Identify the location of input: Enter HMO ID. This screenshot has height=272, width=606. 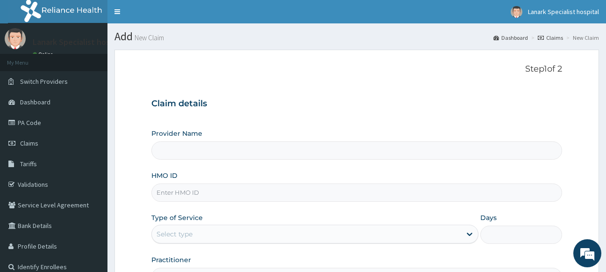
(357, 192).